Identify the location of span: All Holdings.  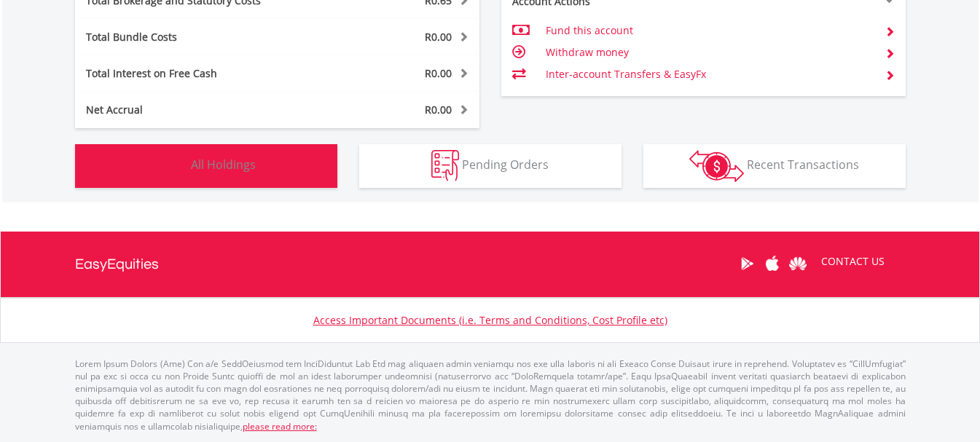
(223, 165).